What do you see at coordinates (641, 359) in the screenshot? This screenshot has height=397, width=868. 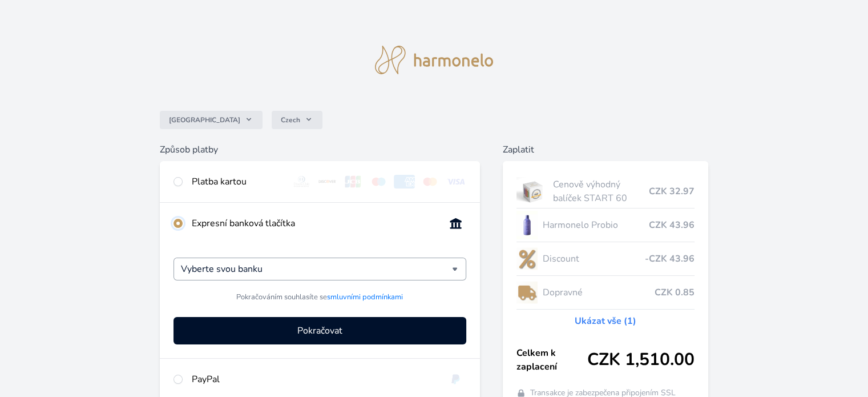 I see `span: CZK 1,510.00` at bounding box center [641, 359].